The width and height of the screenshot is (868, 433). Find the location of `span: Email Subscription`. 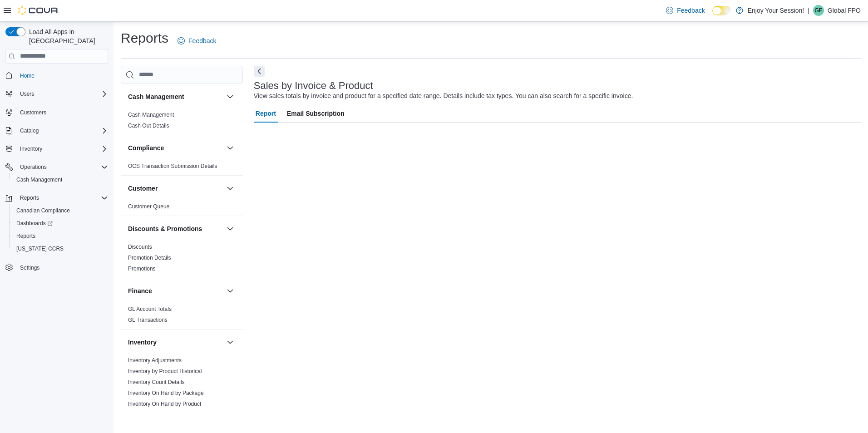

span: Email Subscription is located at coordinates (316, 114).